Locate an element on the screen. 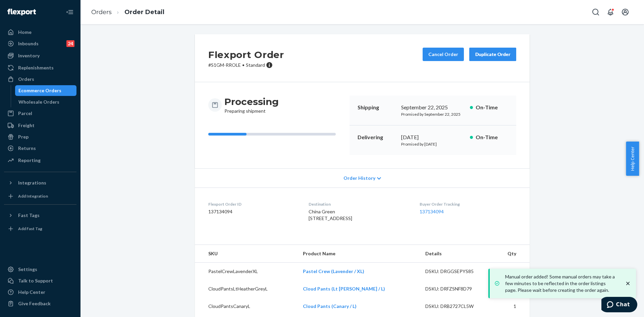 This screenshot has width=644, height=317. h3: Processing is located at coordinates (251, 102).